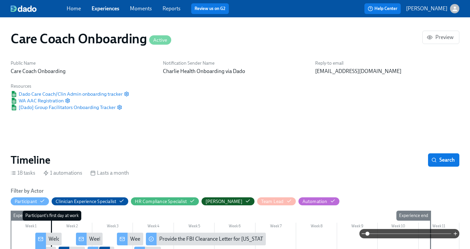 The width and height of the screenshot is (470, 249). Describe the element at coordinates (387, 63) in the screenshot. I see `h6: Reply-to email` at that location.